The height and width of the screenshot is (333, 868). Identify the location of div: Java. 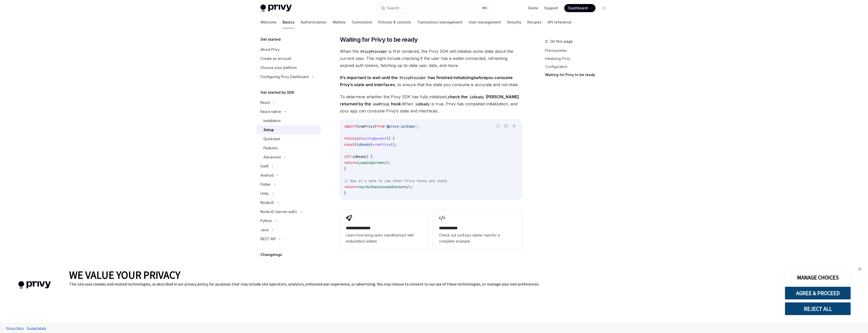
(264, 230).